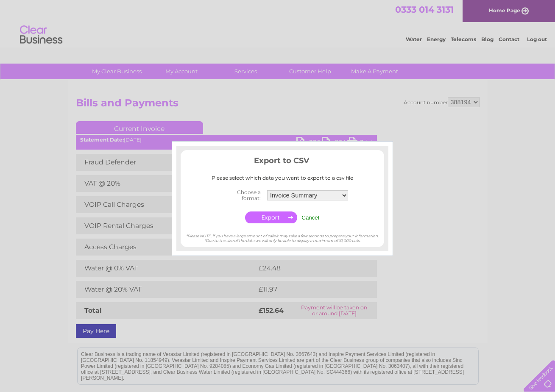  What do you see at coordinates (437, 39) in the screenshot?
I see `a: Energy` at bounding box center [437, 39].